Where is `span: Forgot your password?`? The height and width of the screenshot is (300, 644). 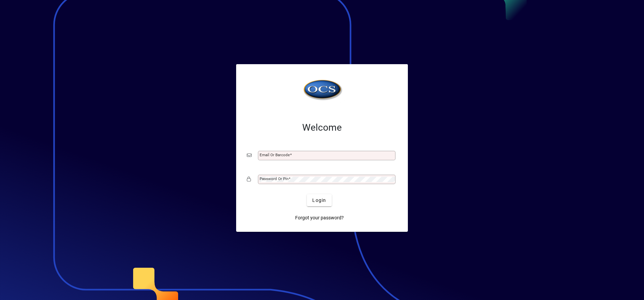 span: Forgot your password? is located at coordinates (319, 218).